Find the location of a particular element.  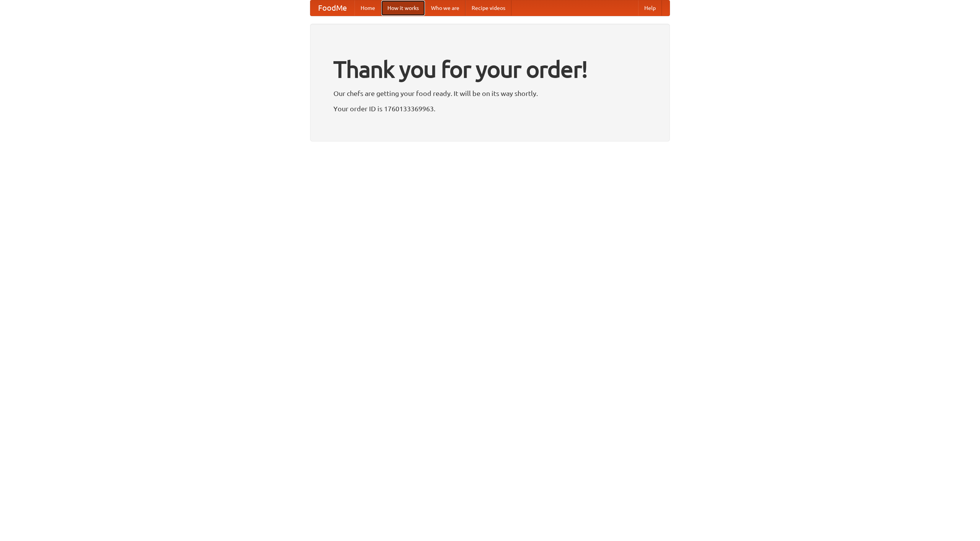

h1: Thank you for your order! is located at coordinates (490, 69).